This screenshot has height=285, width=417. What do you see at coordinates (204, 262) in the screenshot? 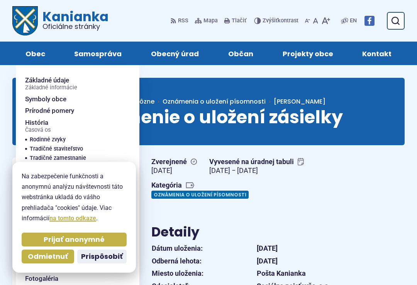
I see `th: Odberná lehota:` at bounding box center [204, 262].